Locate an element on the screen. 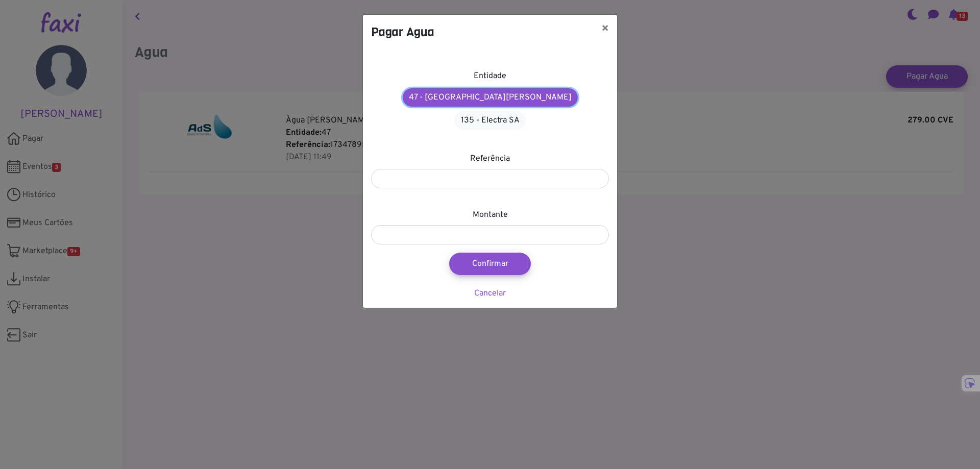 Image resolution: width=980 pixels, height=469 pixels. label: Referência is located at coordinates (490, 159).